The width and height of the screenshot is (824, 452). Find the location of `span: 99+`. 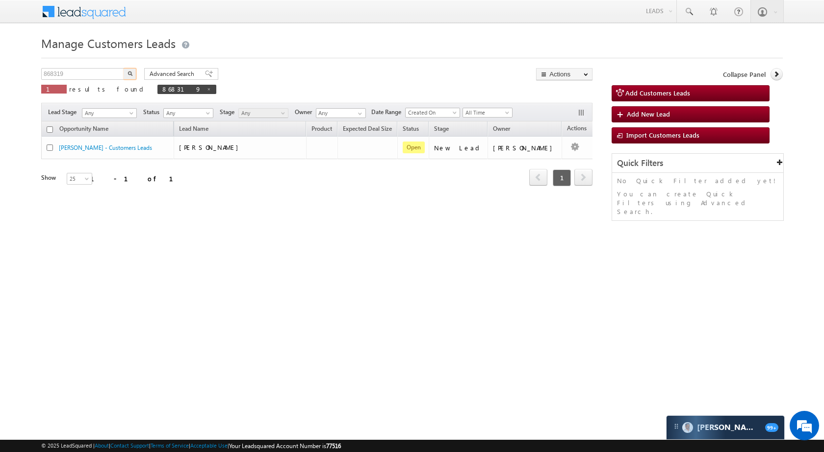

span: 99+ is located at coordinates (771, 428).